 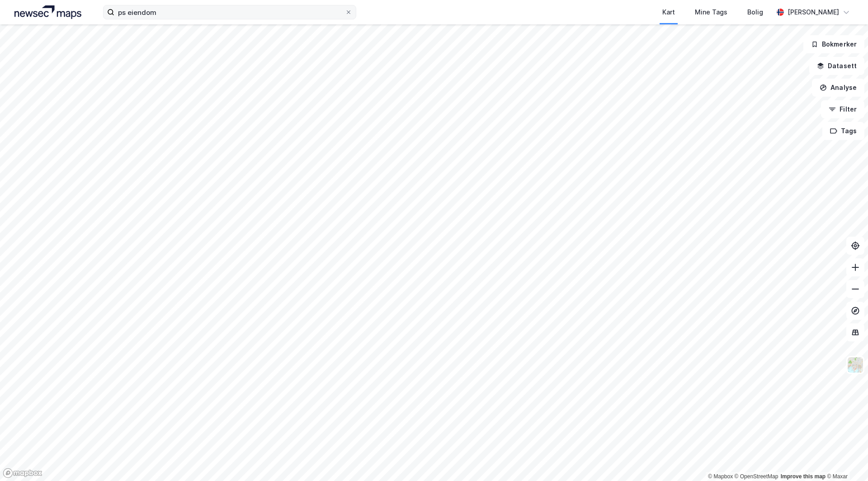 What do you see at coordinates (803, 477) in the screenshot?
I see `a: Improve this map` at bounding box center [803, 477].